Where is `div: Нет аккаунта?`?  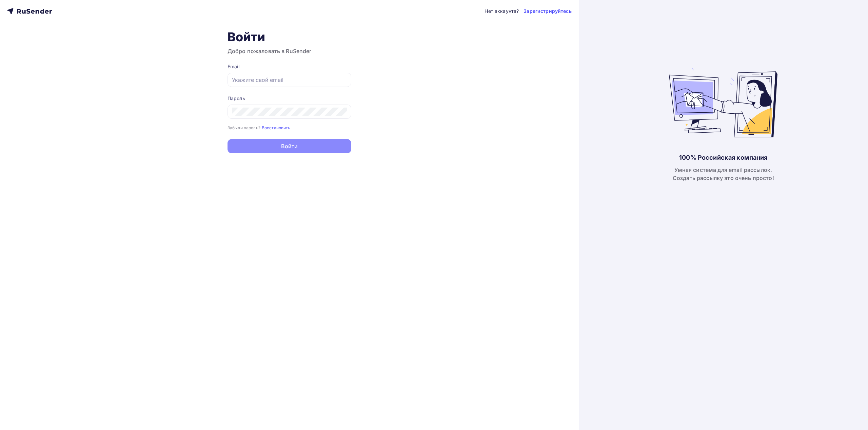
div: Нет аккаунта? is located at coordinates (501, 11).